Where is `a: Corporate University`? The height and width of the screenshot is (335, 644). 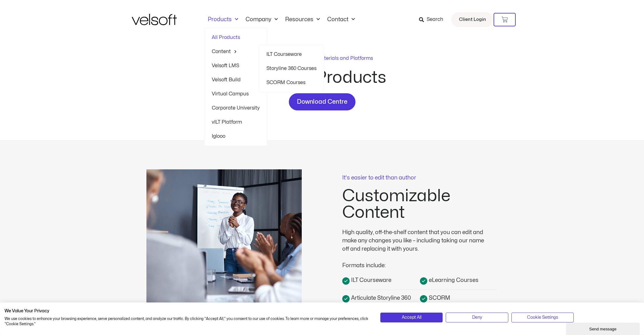 a: Corporate University is located at coordinates (236, 108).